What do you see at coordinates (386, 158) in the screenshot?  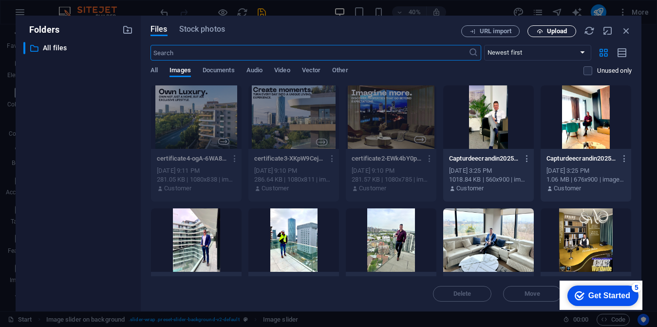 I see `p: certificate2-EWk4bY0pnQfzKZnd9_aAkw.jpg` at bounding box center [386, 158].